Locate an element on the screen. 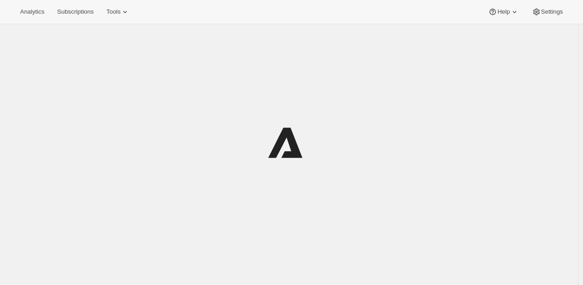 This screenshot has width=583, height=285. span: Settings is located at coordinates (552, 12).